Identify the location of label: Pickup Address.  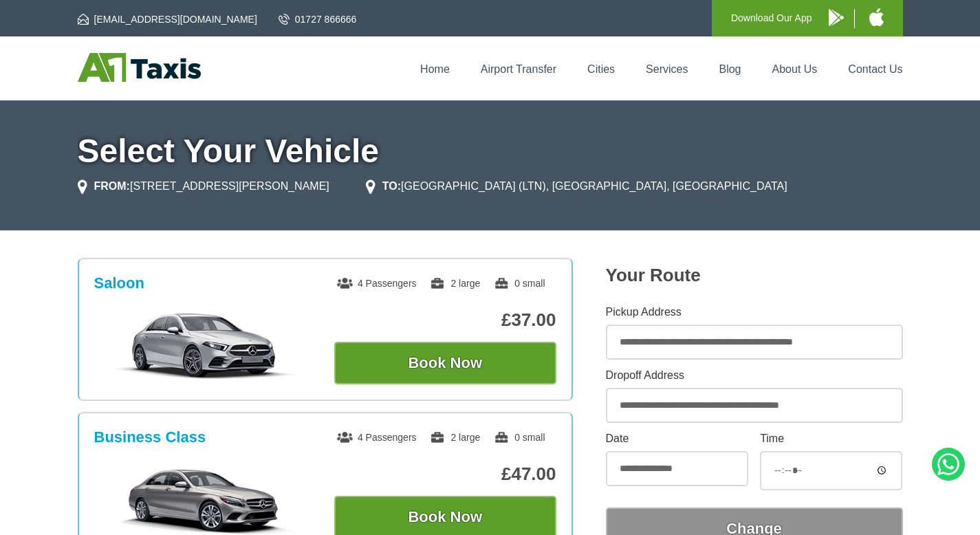
(755, 312).